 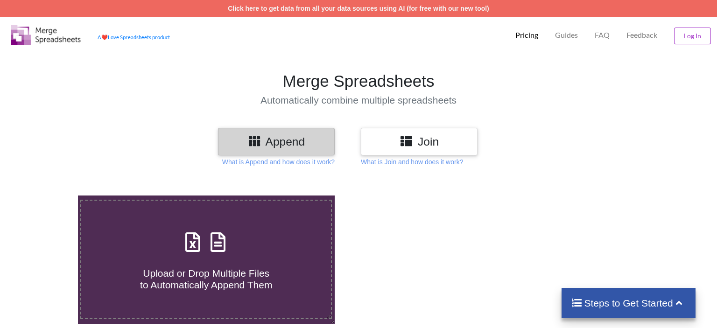 I want to click on p: What is Append and how does it work?, so click(x=278, y=162).